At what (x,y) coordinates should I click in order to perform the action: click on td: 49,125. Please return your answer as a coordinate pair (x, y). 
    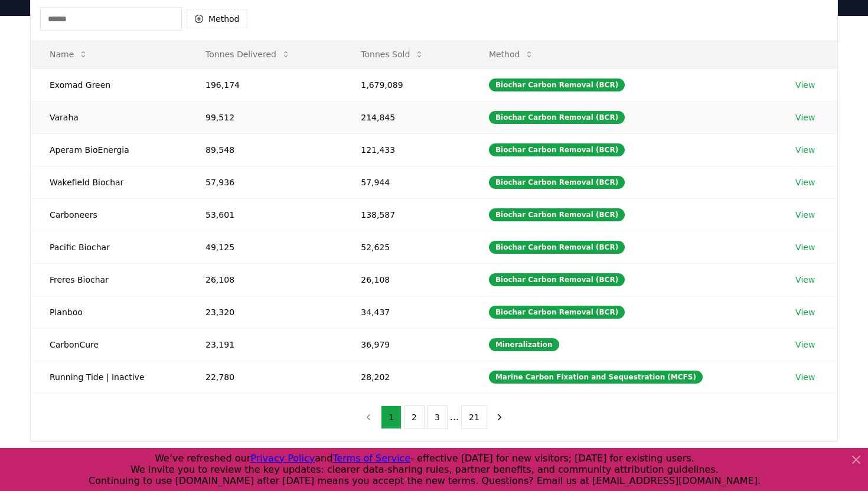
    Looking at the image, I should click on (264, 247).